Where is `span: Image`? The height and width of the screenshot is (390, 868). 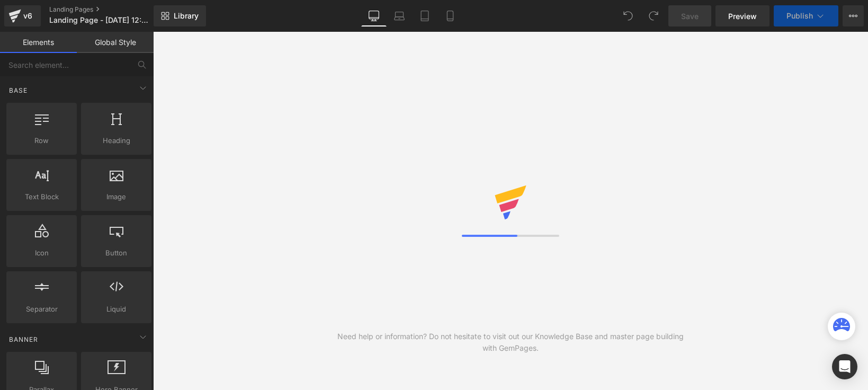
span: Image is located at coordinates (116, 196).